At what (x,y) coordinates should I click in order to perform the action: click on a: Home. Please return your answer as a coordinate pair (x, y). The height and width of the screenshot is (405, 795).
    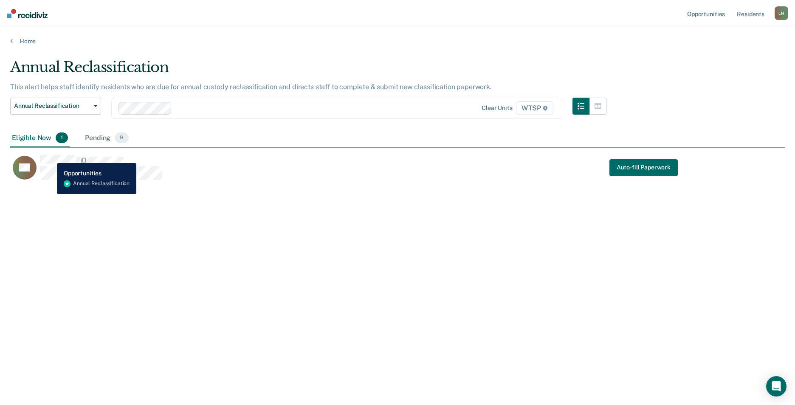
    Looking at the image, I should click on (398, 41).